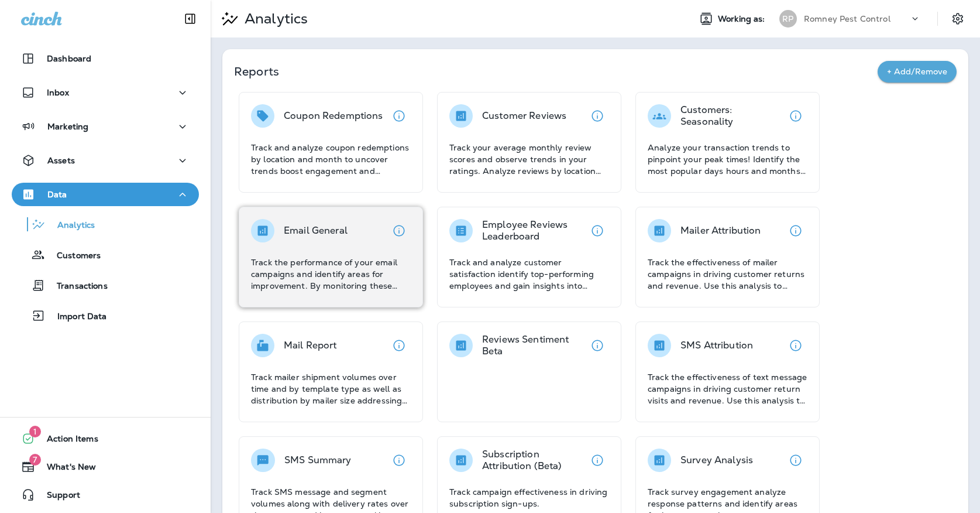 This screenshot has width=980, height=513. What do you see at coordinates (76, 317) in the screenshot?
I see `p: Import Data` at bounding box center [76, 317].